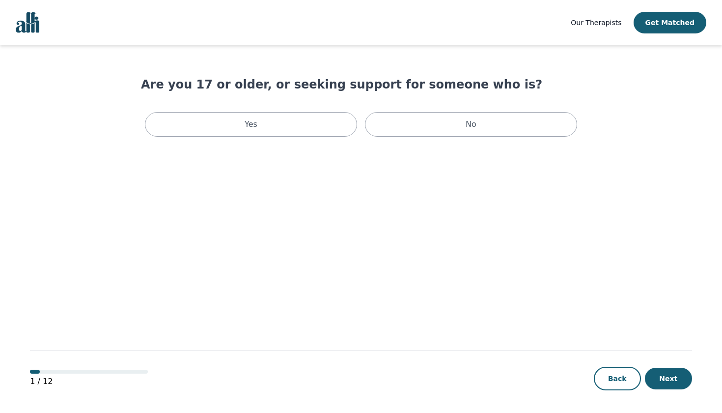 This screenshot has height=413, width=722. Describe the element at coordinates (670, 23) in the screenshot. I see `a: Get Matched` at that location.